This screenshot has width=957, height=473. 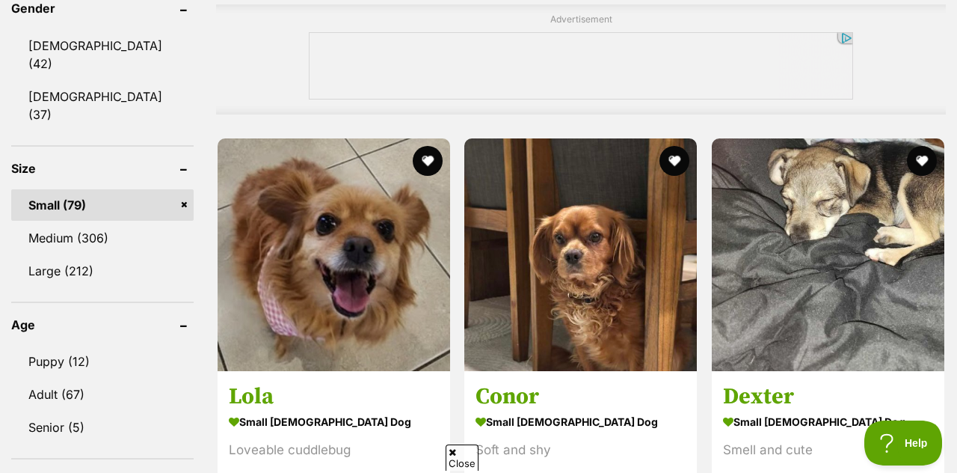 I want to click on img: Conor - Cavalier King Charles Spaniel Dog, so click(x=580, y=254).